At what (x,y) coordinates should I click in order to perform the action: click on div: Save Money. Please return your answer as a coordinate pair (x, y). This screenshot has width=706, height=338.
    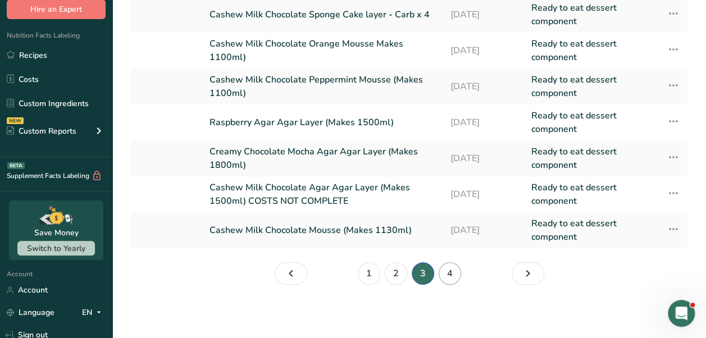
    Looking at the image, I should click on (56, 233).